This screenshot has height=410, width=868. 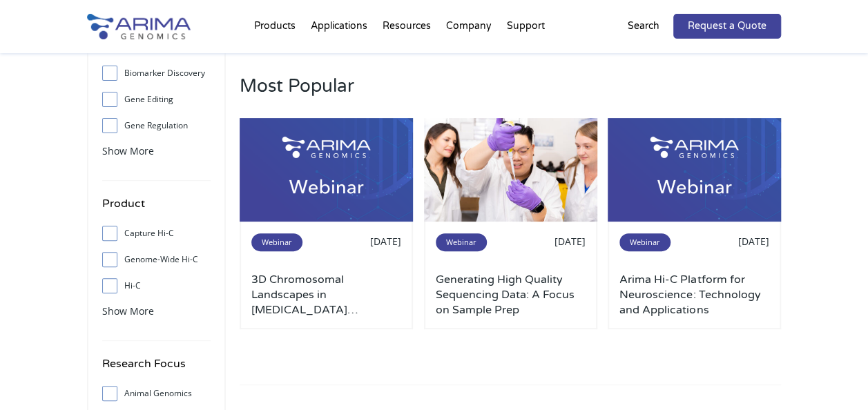 I want to click on a: Request a Quote, so click(x=727, y=26).